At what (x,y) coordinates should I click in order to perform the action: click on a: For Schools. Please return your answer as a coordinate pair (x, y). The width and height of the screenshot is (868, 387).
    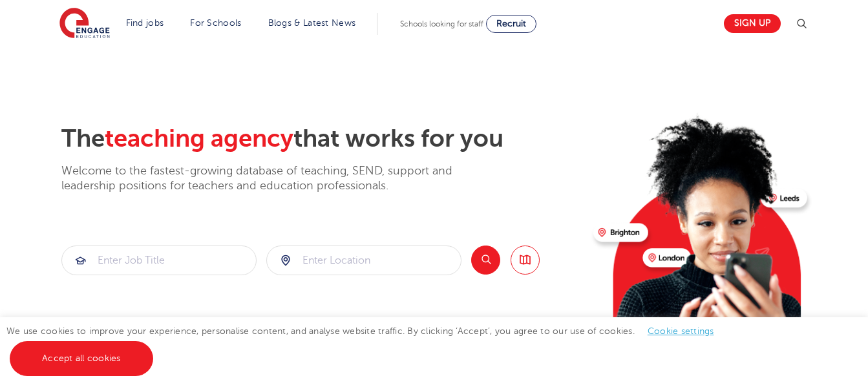
    Looking at the image, I should click on (215, 23).